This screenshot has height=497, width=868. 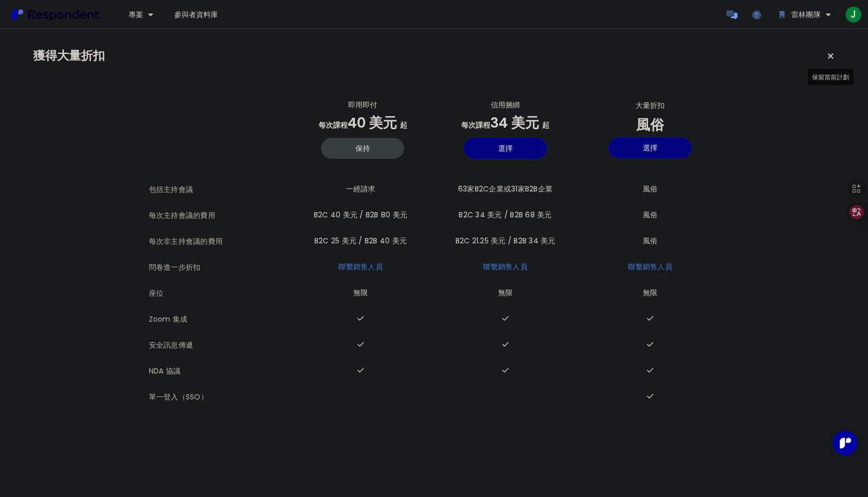 I want to click on div: 開啟 Intercom Messenger, so click(x=845, y=443).